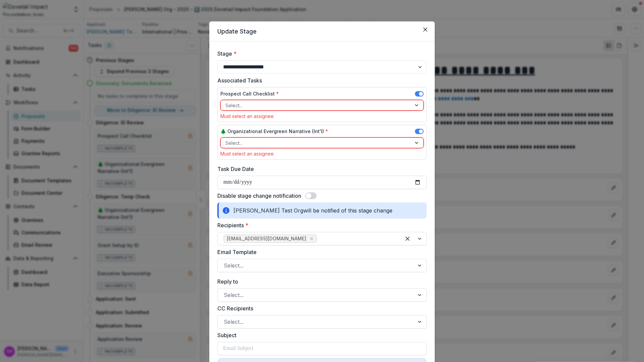  I want to click on div: Clear selected options, so click(408, 239).